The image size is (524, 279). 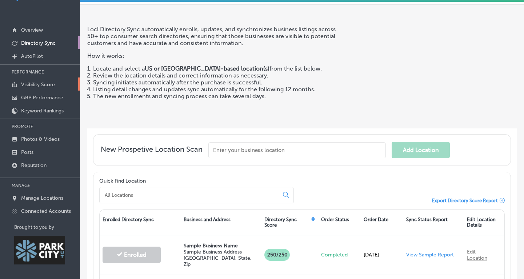 What do you see at coordinates (214, 36) in the screenshot?
I see `p: Locl Directory Sync automatically enrolls, updates, and synchronizes business listings across 50+...` at bounding box center [214, 36].